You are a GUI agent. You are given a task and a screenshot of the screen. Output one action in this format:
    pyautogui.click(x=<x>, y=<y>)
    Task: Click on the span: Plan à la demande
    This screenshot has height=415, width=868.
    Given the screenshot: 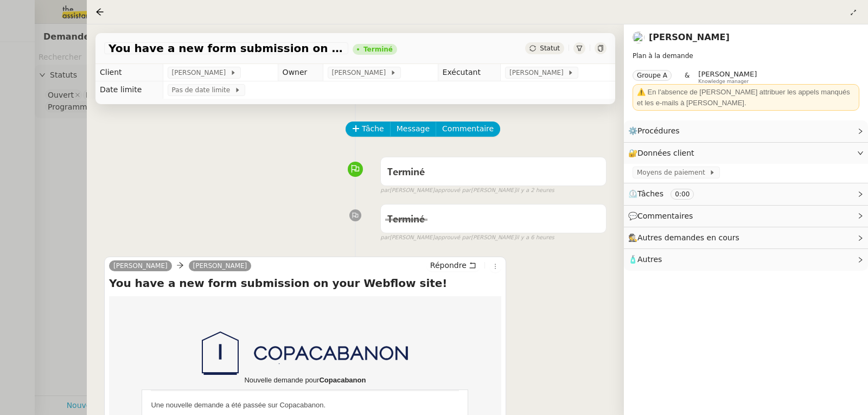 What is the action you would take?
    pyautogui.click(x=664, y=56)
    